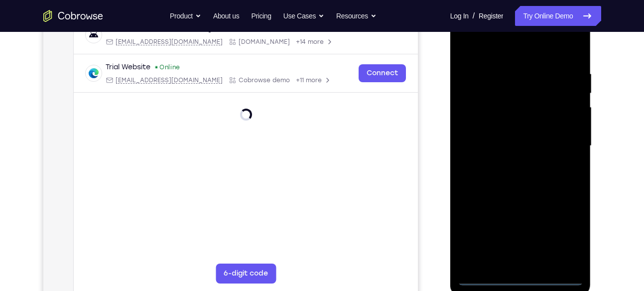 The width and height of the screenshot is (644, 291). What do you see at coordinates (15, 38) in the screenshot?
I see `a: Sessions` at bounding box center [15, 38].